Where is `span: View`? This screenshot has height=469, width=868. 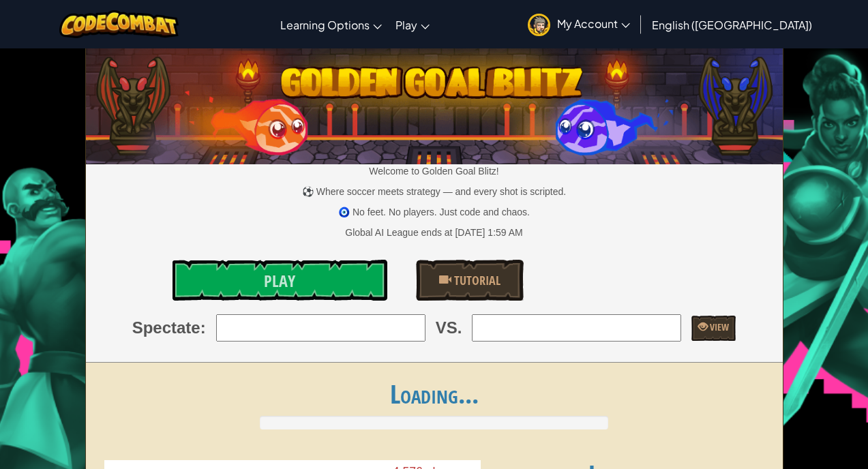
span: View is located at coordinates (718, 327).